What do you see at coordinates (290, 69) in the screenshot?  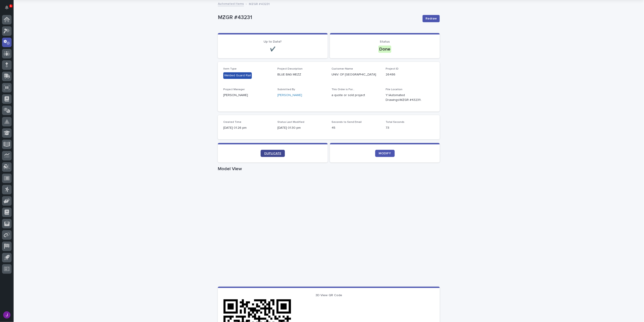 I see `span: Project Description` at bounding box center [290, 69].